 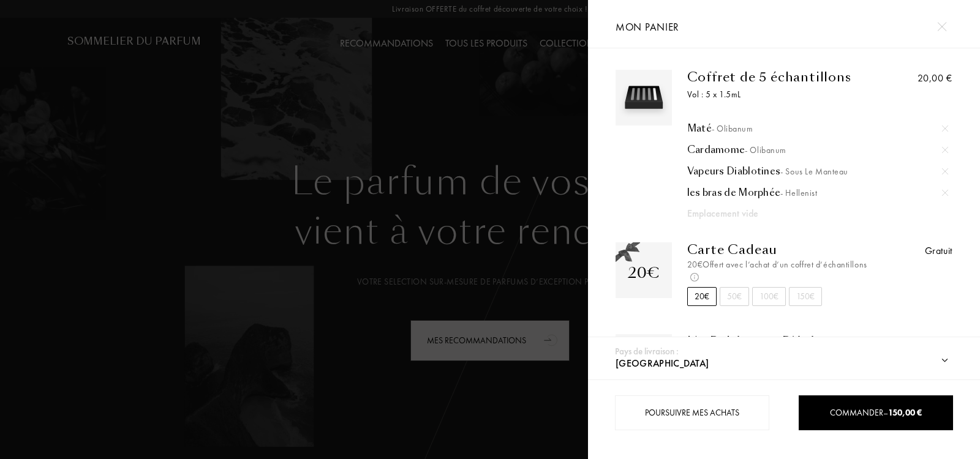 I want to click on div: Commander –, so click(x=875, y=412).